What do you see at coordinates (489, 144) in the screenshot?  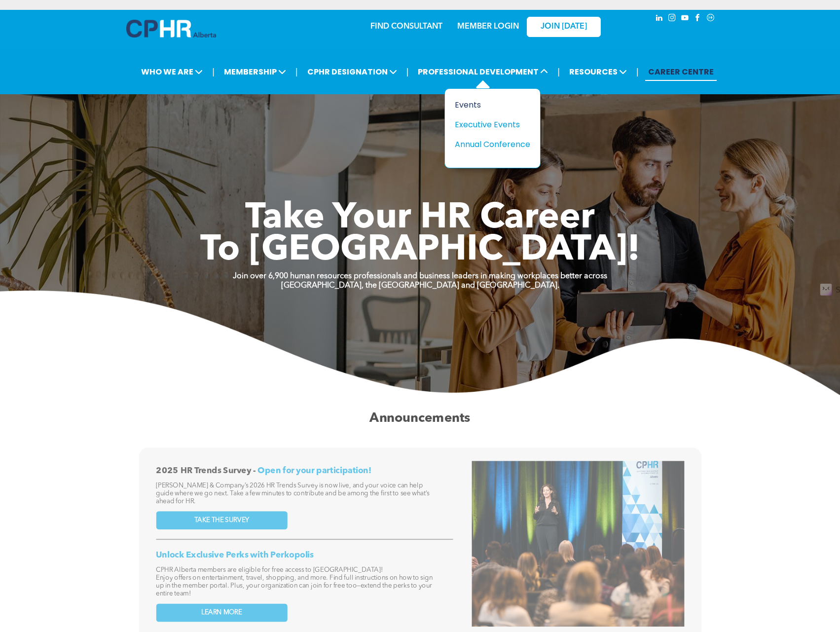 I see `div: Annual Conference` at bounding box center [489, 144].